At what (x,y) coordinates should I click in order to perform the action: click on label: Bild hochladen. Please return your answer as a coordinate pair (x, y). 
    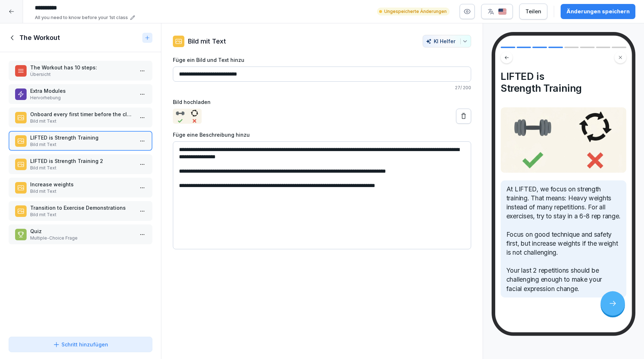
    Looking at the image, I should click on (322, 102).